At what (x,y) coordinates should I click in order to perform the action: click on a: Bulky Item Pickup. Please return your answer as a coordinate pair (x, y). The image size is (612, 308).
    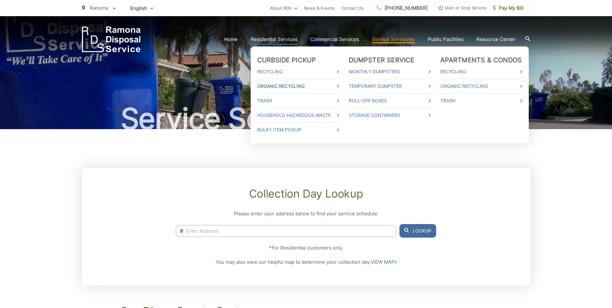
    Looking at the image, I should click on (298, 130).